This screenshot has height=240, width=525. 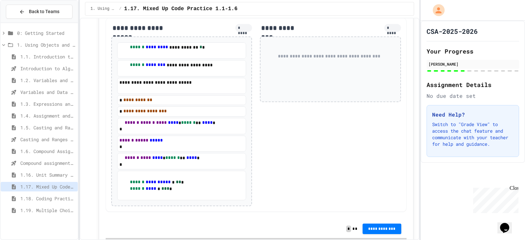 I want to click on span: 1.4. Assignment and Input, so click(x=48, y=115).